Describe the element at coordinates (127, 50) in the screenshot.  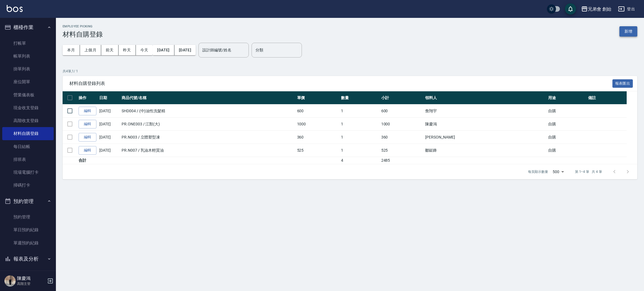
I see `button: 昨天` at that location.